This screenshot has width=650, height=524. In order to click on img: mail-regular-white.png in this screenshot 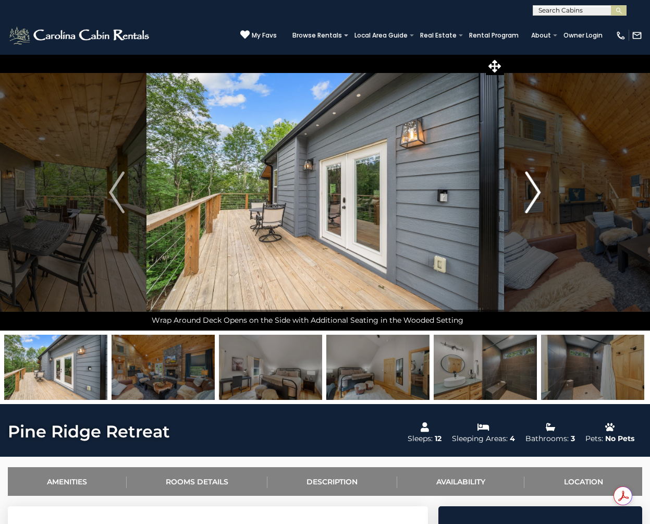, I will do `click(637, 35)`.